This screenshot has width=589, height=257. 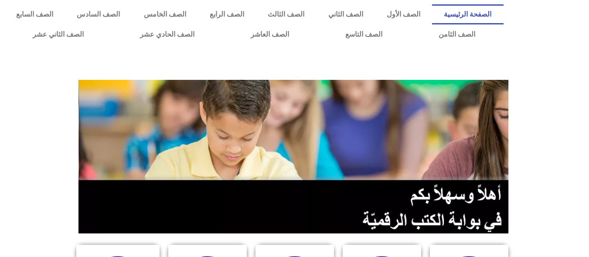 What do you see at coordinates (346, 14) in the screenshot?
I see `a: الصف الثاني` at bounding box center [346, 14].